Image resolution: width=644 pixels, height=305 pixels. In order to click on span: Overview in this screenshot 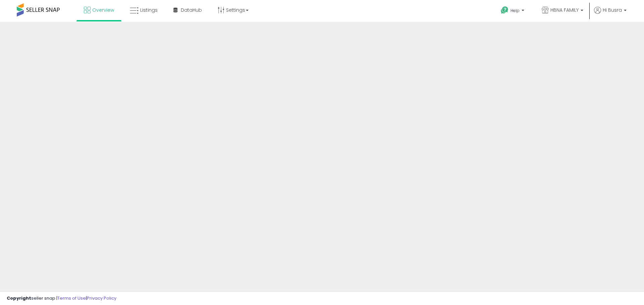, I will do `click(103, 10)`.